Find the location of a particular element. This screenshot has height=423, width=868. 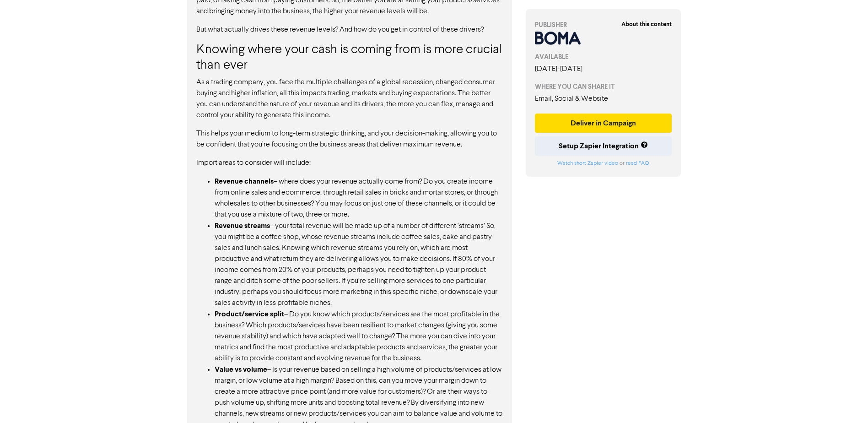

strong: Product/service split is located at coordinates (249, 314).